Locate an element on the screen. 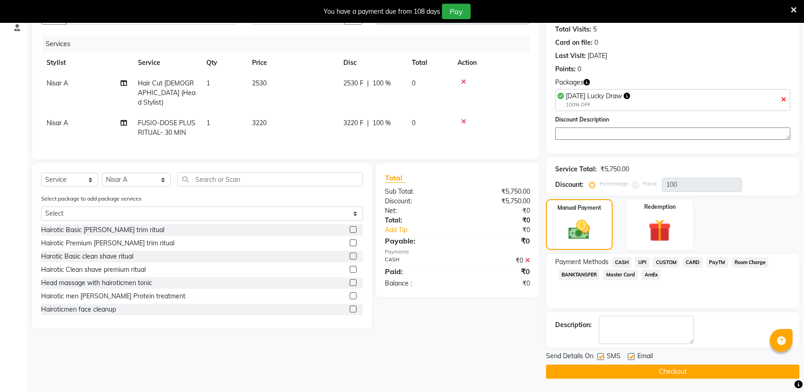 The image size is (804, 392). img: _cash.svg is located at coordinates (579, 230).